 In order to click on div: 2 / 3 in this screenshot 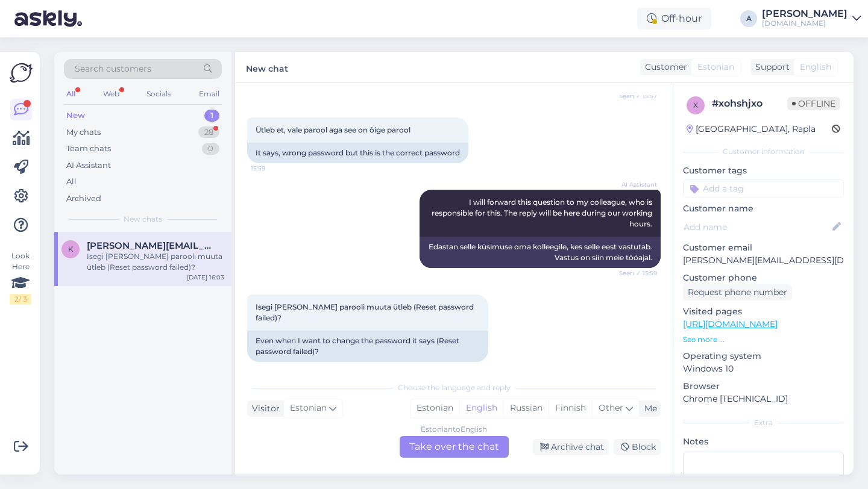, I will do `click(20, 299)`.